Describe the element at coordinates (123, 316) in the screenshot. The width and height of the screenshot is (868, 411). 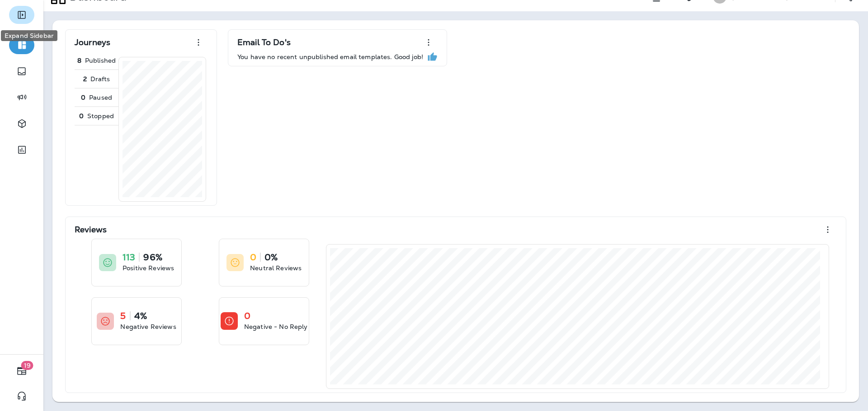
I see `p: 5` at that location.